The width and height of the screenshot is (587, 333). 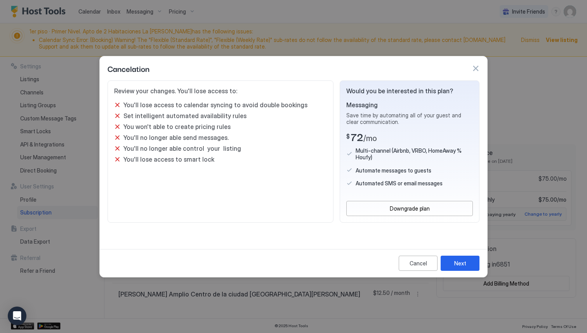 I want to click on div: Next, so click(x=460, y=263).